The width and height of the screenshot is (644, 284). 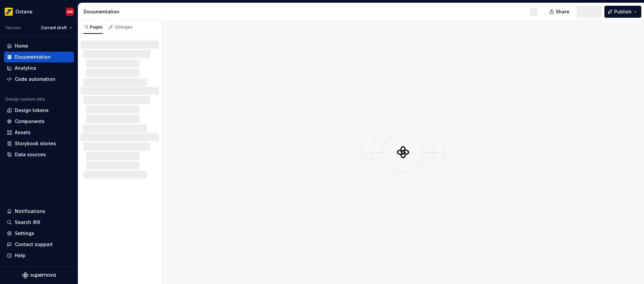 What do you see at coordinates (39, 110) in the screenshot?
I see `a: Design tokens` at bounding box center [39, 110].